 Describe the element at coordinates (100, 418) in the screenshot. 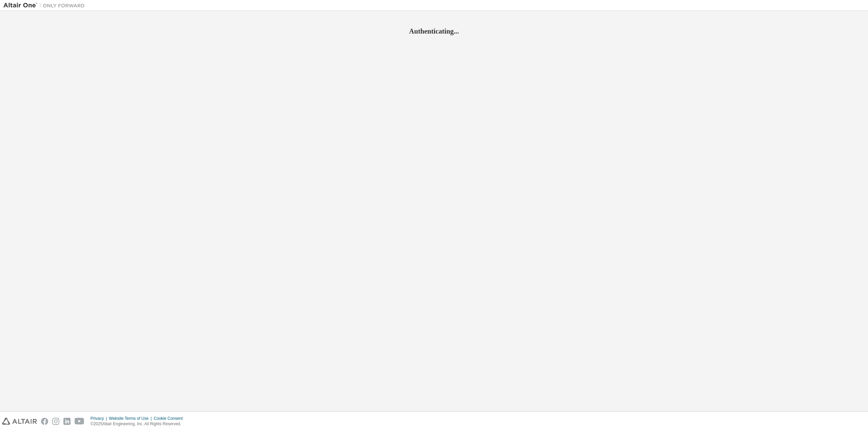

I see `div: Privacy` at that location.